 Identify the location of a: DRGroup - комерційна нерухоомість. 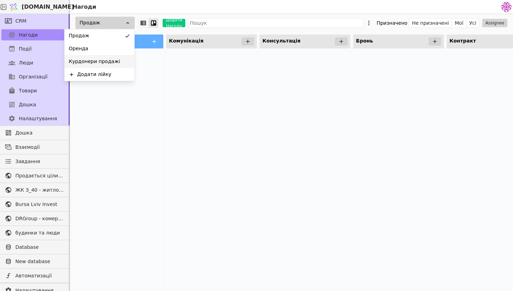
(34, 219).